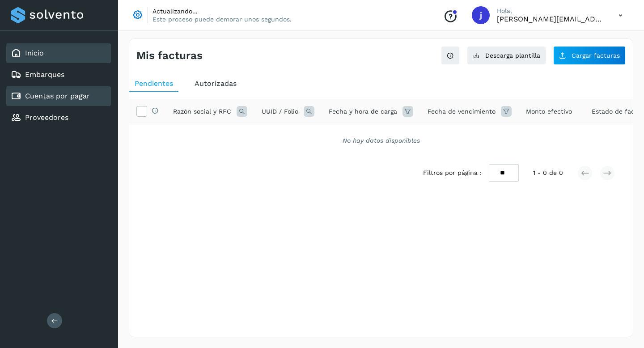 Image resolution: width=644 pixels, height=348 pixels. Describe the element at coordinates (551, 19) in the screenshot. I see `p: jose@commerzcargo.com` at that location.